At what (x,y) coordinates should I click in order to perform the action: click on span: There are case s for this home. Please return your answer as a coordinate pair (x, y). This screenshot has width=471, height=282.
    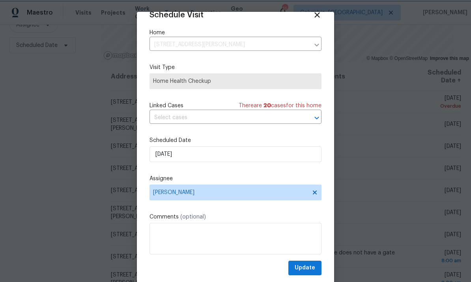
    Looking at the image, I should click on (280, 106).